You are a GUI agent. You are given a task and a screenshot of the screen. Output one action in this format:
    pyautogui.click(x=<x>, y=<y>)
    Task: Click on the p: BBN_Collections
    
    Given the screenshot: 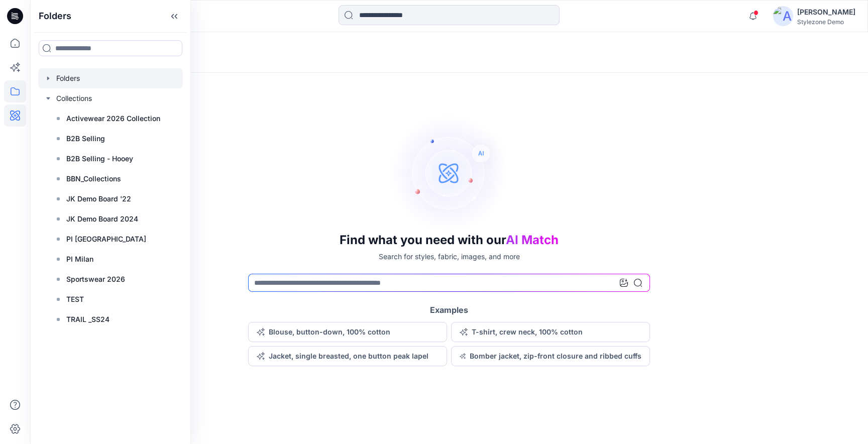 What is the action you would take?
    pyautogui.click(x=93, y=178)
    